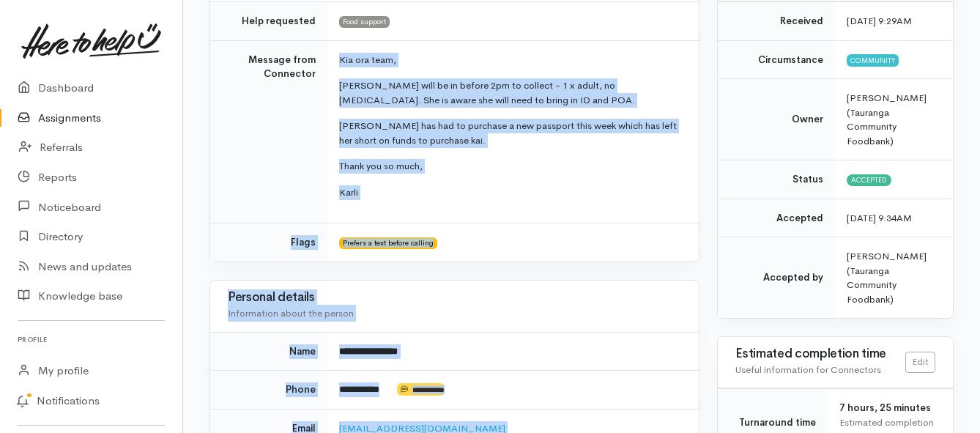  I want to click on td: Status, so click(776, 180).